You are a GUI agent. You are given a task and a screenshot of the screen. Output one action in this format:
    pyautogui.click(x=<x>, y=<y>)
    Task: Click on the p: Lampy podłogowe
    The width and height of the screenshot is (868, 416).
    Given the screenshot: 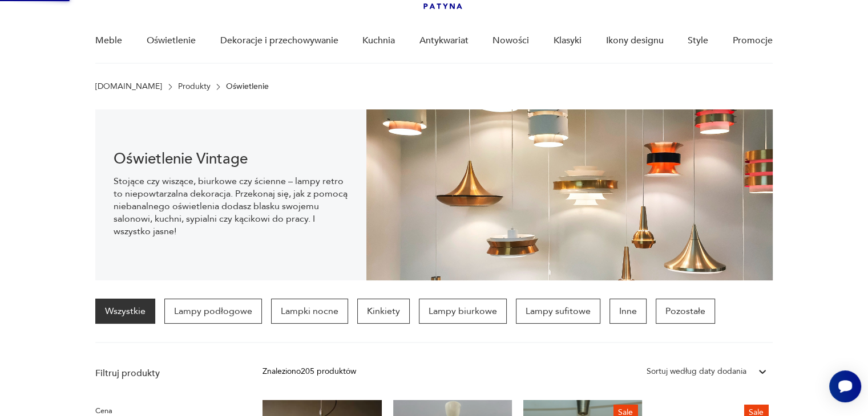 What is the action you would take?
    pyautogui.click(x=213, y=312)
    